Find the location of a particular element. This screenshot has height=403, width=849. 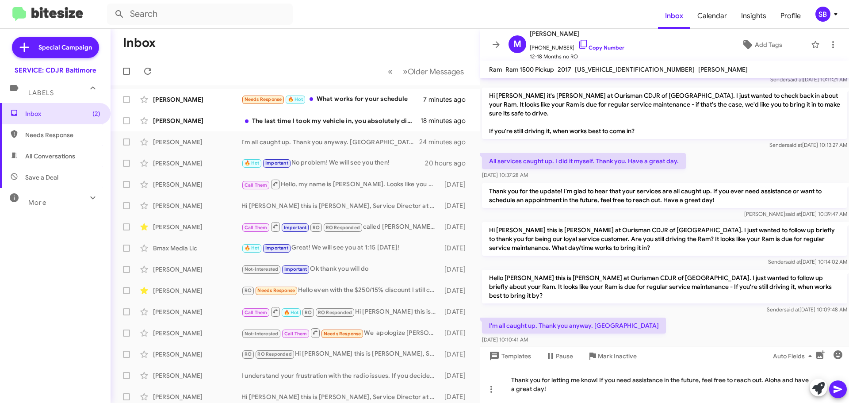

button: Pause is located at coordinates (559, 356).